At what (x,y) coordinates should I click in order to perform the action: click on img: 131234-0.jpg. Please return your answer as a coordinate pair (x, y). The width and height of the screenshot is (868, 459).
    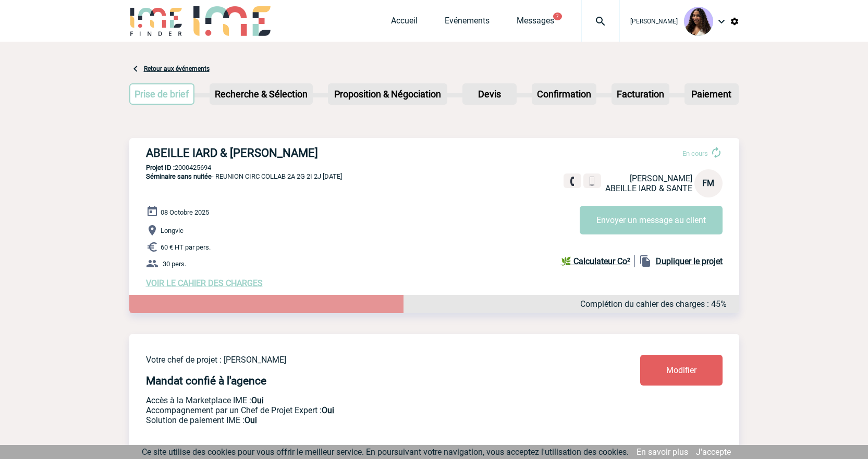
    Looking at the image, I should click on (698, 22).